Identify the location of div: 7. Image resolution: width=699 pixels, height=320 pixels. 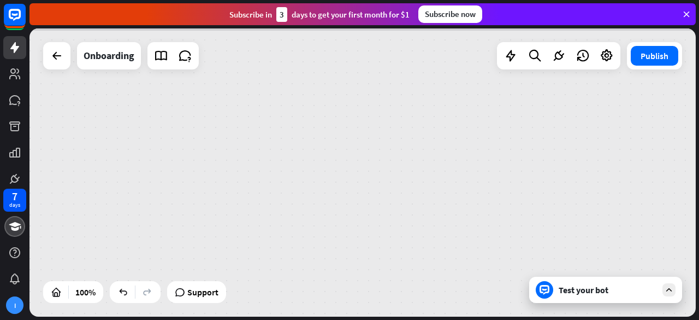
(15, 196).